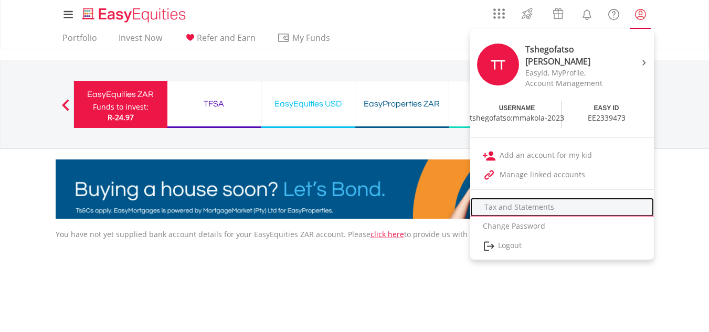  I want to click on div: TT, so click(498, 65).